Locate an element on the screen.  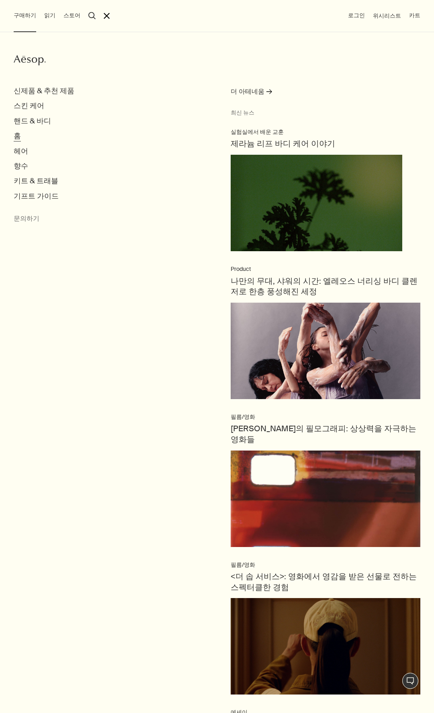
span: 제라늄 리프 바디 케어 이야기 is located at coordinates (283, 144).